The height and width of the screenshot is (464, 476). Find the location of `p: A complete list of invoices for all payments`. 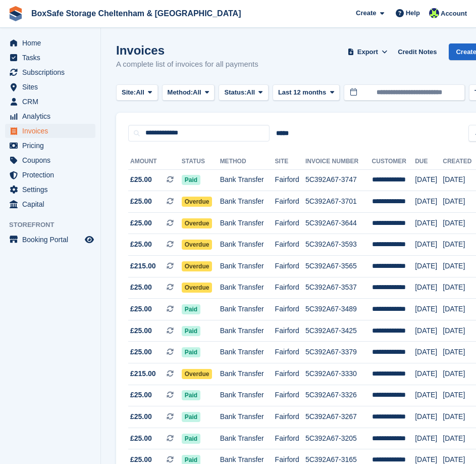

p: A complete list of invoices for all payments is located at coordinates (187, 64).